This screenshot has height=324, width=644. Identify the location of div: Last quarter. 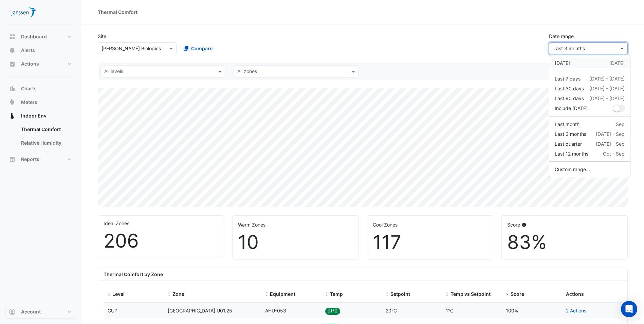
(568, 144).